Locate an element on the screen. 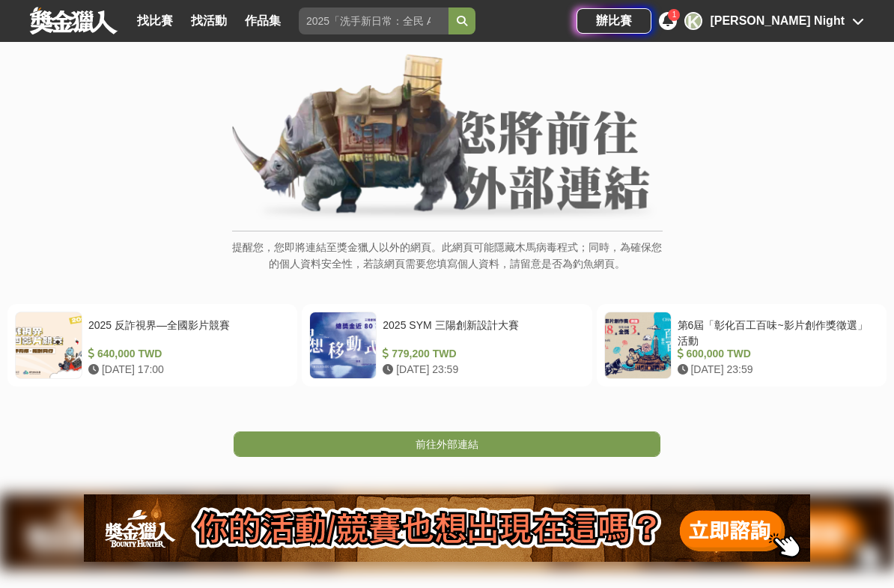 This screenshot has width=894, height=588. img: External Link Banner is located at coordinates (447, 139).